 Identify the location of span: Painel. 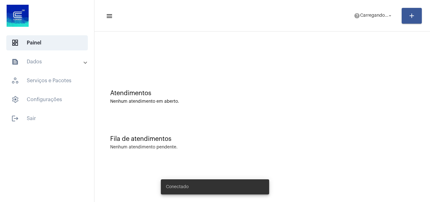
(47, 43).